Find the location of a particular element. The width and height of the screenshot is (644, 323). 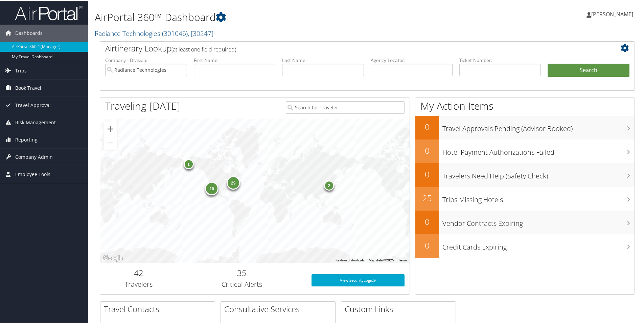

span: Company Admin is located at coordinates (34, 157).